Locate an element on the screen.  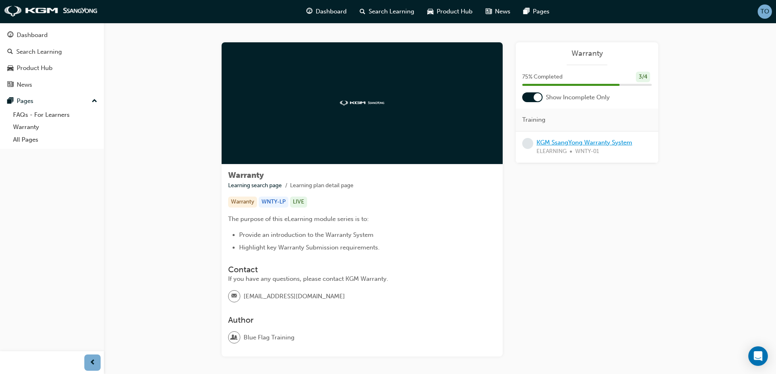
div: LIVE is located at coordinates (298, 202).